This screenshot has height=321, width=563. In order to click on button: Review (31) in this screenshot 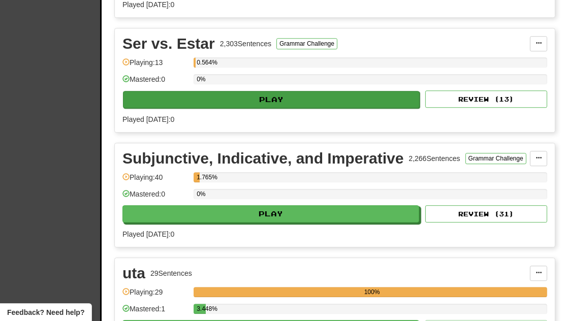, I will do `click(487, 214)`.